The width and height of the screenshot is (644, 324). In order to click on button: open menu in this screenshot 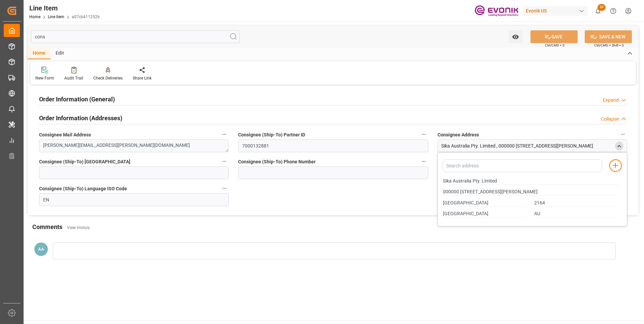, I will do `click(515, 37)`.